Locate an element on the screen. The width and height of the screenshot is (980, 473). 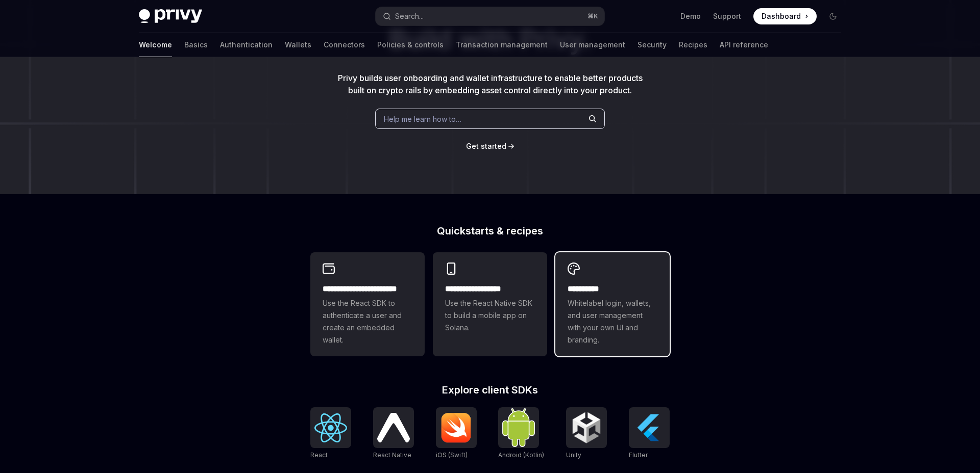
a: Wallets is located at coordinates (298, 45).